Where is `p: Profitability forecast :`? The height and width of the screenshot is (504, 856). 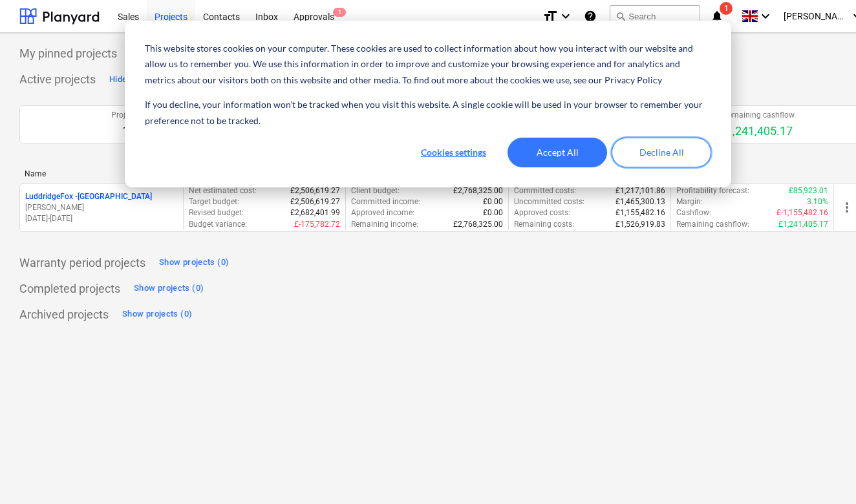 p: Profitability forecast : is located at coordinates (713, 191).